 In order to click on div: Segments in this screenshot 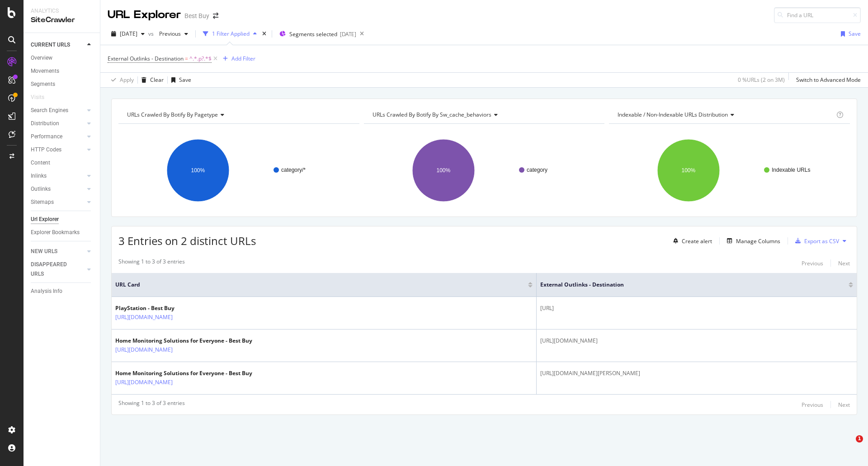, I will do `click(43, 84)`.